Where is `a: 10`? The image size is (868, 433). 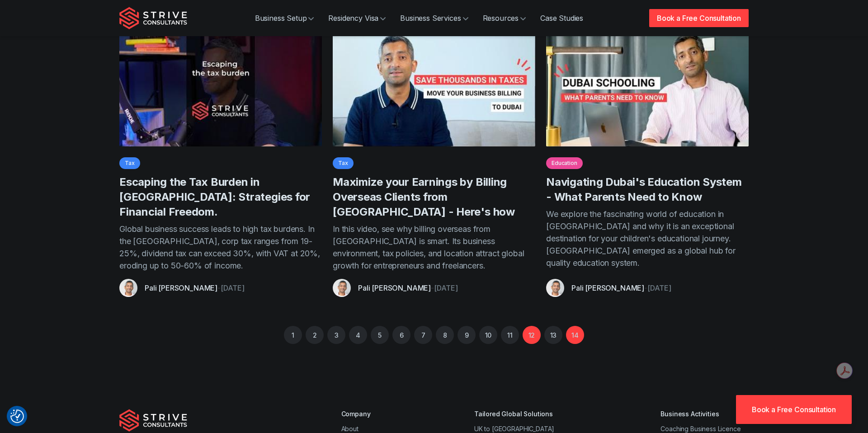 a: 10 is located at coordinates (488, 335).